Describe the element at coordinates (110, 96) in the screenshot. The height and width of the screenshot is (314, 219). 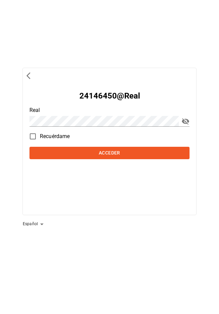
I see `h2: 24146450 @ Real` at that location.